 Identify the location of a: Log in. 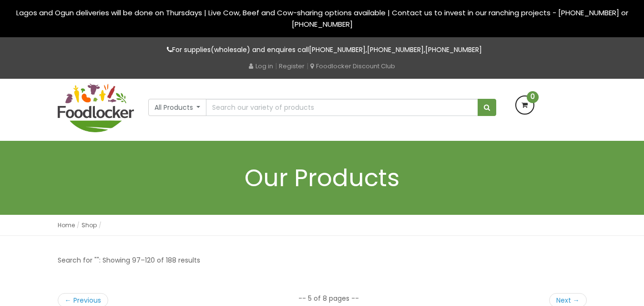
(261, 66).